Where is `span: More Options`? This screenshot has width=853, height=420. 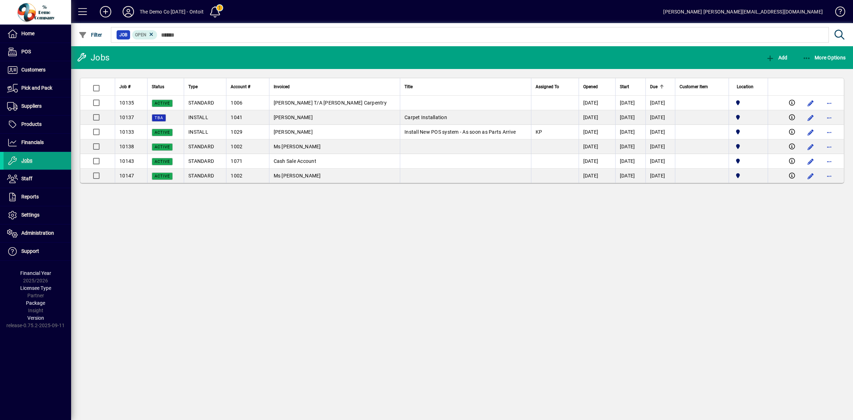
span: More Options is located at coordinates (824, 58).